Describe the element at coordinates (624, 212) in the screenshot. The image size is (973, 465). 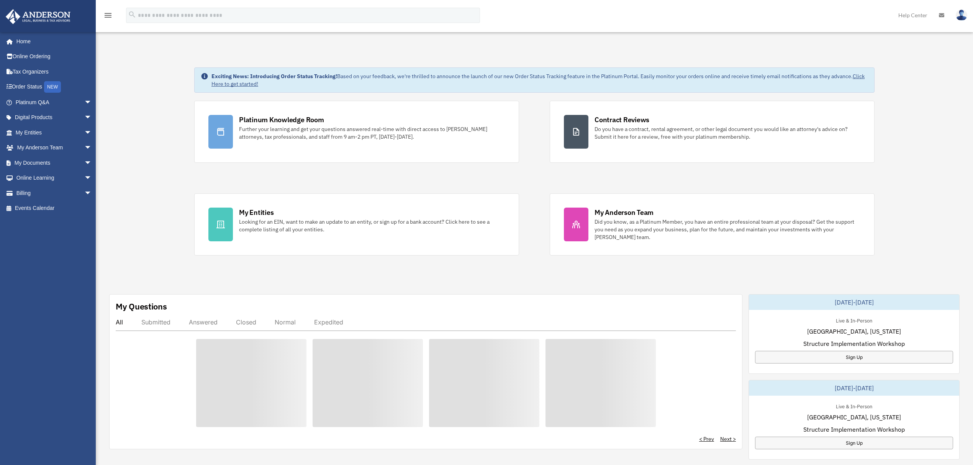
I see `div: My Anderson Team` at that location.